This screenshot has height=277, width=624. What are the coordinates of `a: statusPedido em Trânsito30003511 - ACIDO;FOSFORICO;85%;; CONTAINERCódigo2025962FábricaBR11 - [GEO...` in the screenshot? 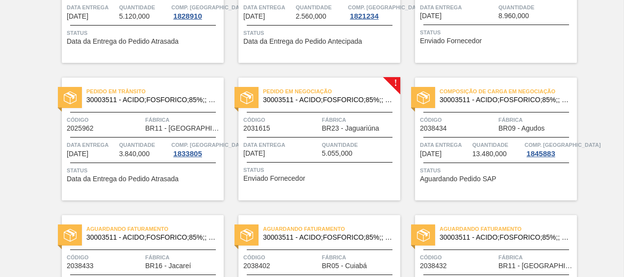 It's located at (135, 139).